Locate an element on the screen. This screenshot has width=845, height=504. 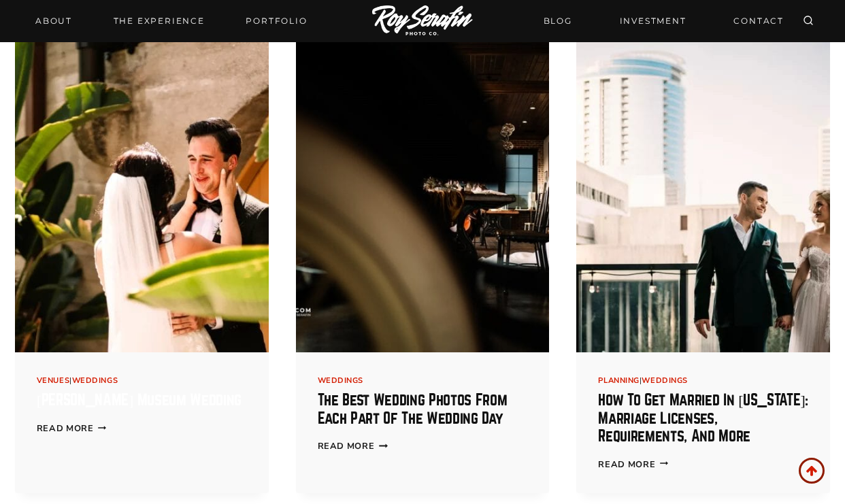
nav: Secondary Navigation is located at coordinates (663, 20).